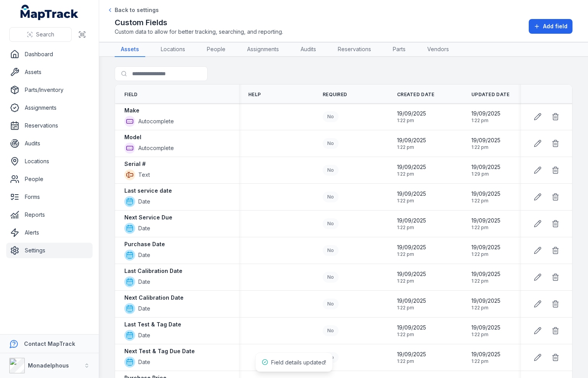 The height and width of the screenshot is (378, 588). What do you see at coordinates (438, 50) in the screenshot?
I see `a: Vendors` at bounding box center [438, 50].